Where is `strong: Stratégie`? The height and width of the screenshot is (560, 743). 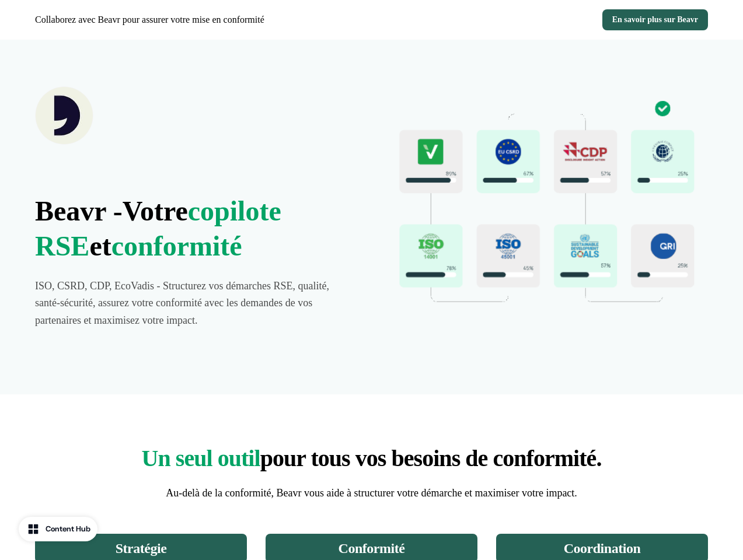
strong: Stratégie is located at coordinates (141, 548).